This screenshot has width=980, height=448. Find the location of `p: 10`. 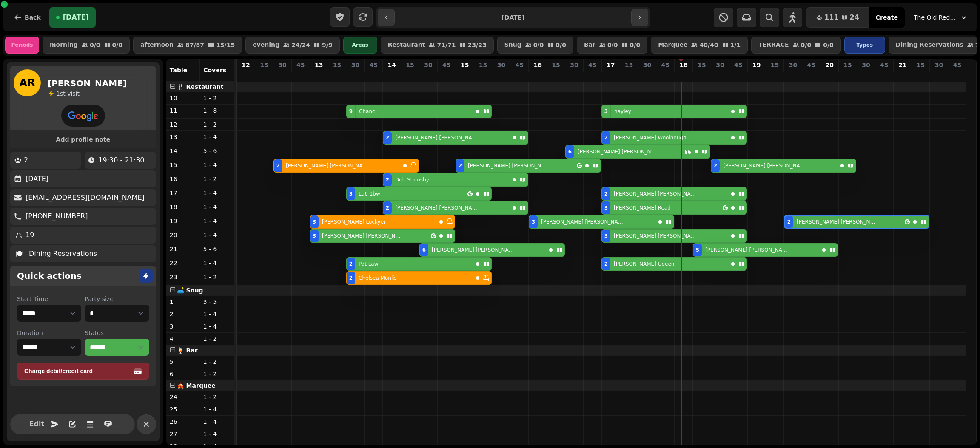

p: 10 is located at coordinates (183, 98).